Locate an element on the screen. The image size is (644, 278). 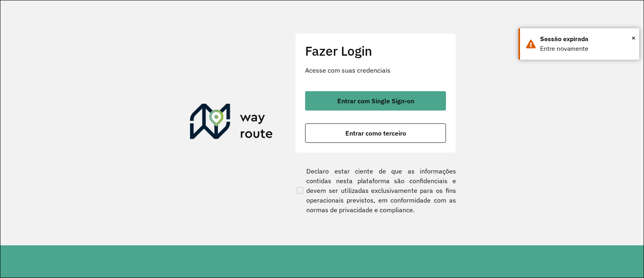
p: Acesse com suas credenciais is located at coordinates (375, 70).